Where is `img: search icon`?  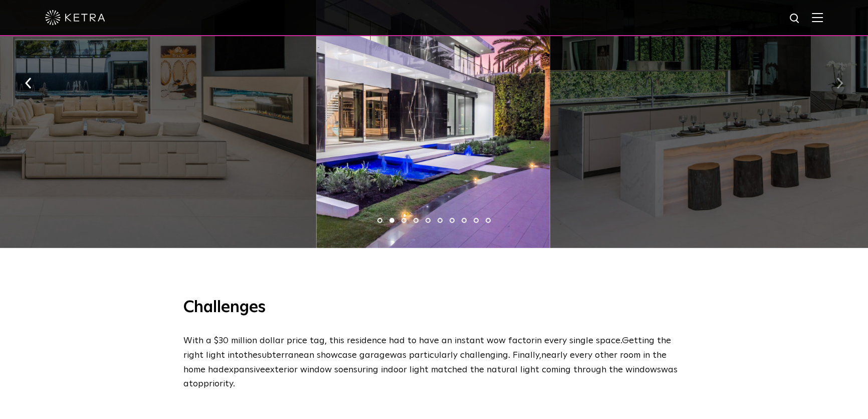 img: search icon is located at coordinates (794, 18).